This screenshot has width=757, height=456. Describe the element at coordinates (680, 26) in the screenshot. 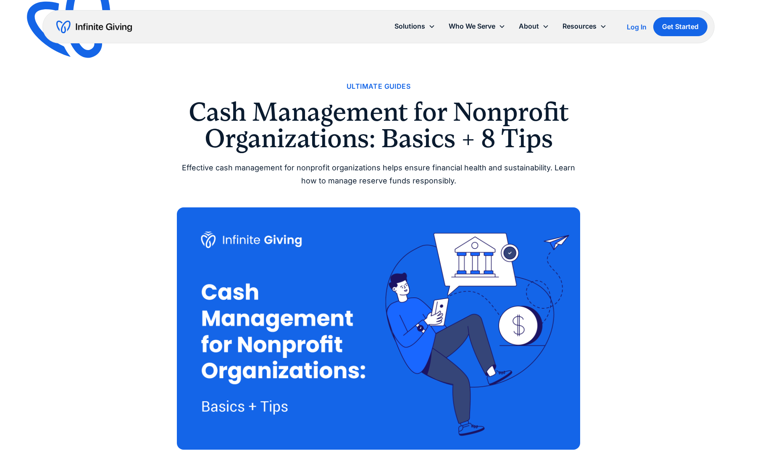

I see `a: Get Started` at that location.